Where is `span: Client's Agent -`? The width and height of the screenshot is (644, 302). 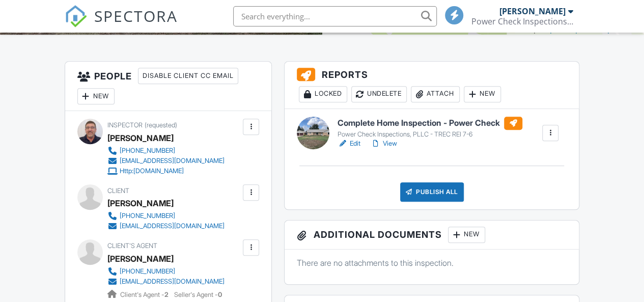
span: Client's Agent - is located at coordinates (145, 294).